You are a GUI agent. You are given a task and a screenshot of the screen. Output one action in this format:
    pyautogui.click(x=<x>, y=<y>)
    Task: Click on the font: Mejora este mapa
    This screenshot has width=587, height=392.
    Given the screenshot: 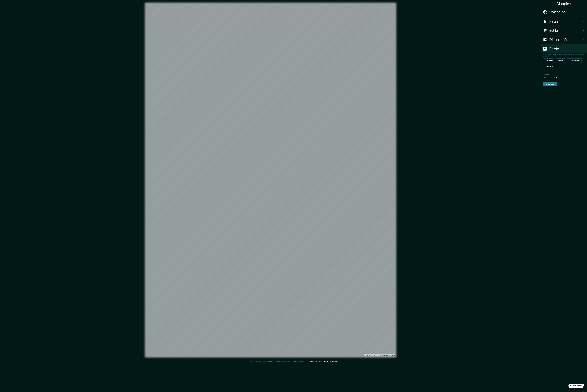 What is the action you would take?
    pyautogui.click(x=389, y=355)
    